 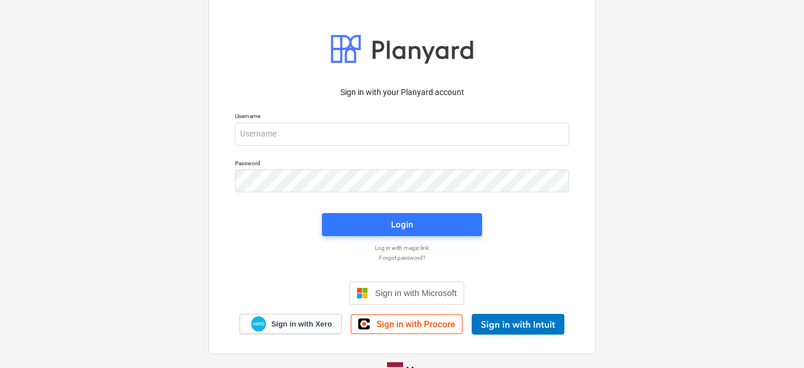 I want to click on p: Username, so click(x=402, y=117).